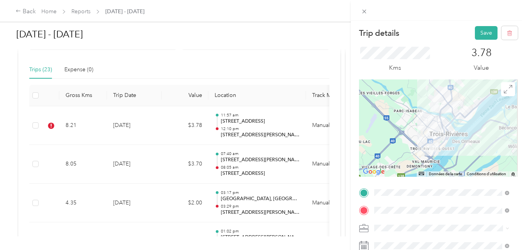 The height and width of the screenshot is (250, 526). What do you see at coordinates (421, 174) in the screenshot?
I see `button: Raccourcis-clavier` at bounding box center [421, 174].